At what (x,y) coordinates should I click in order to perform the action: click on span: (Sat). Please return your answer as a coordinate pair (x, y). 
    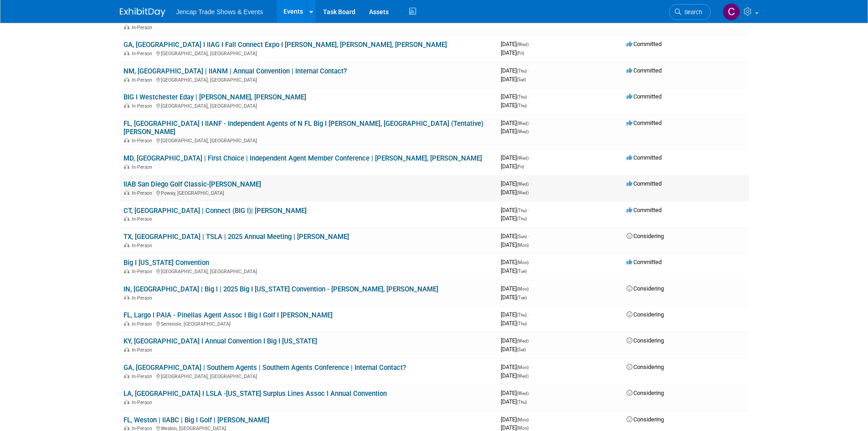
    Looking at the image, I should click on (521, 349).